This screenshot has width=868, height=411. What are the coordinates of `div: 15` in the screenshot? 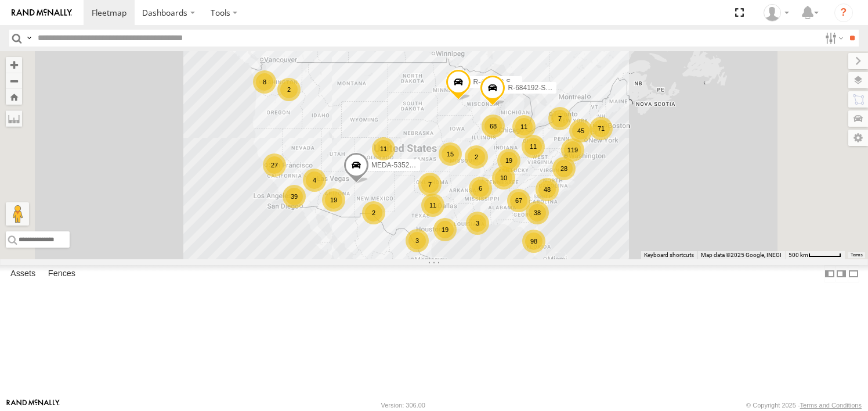 It's located at (450, 154).